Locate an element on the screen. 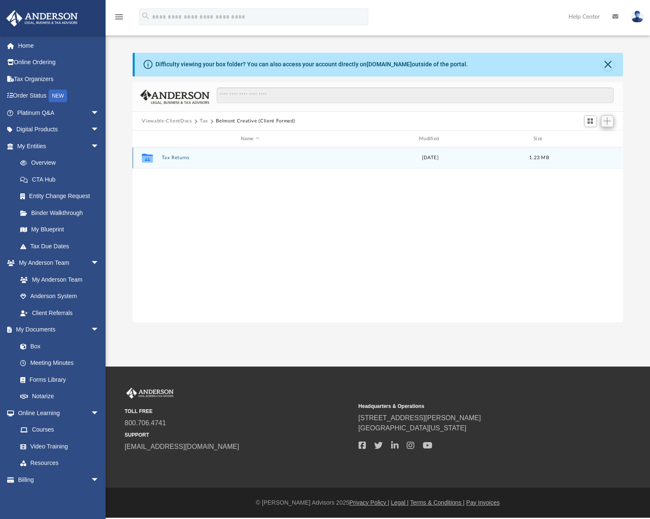 The height and width of the screenshot is (519, 650). i: menu is located at coordinates (119, 17).